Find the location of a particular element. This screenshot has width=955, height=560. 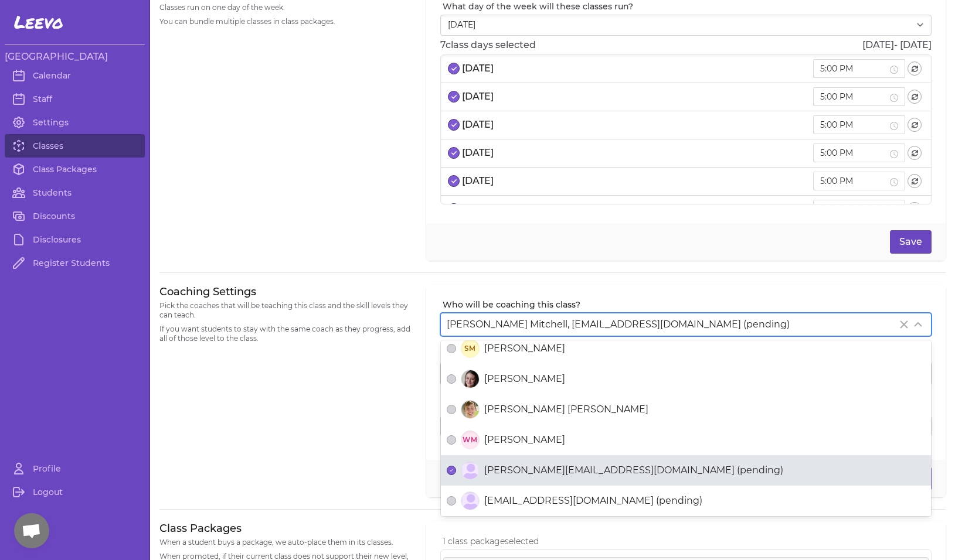

a: Classes is located at coordinates (75, 146).